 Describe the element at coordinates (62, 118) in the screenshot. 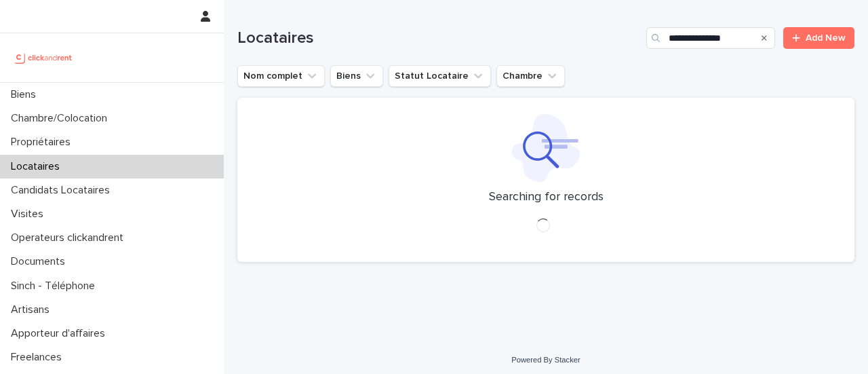

I see `p: Chambre/Colocation` at that location.